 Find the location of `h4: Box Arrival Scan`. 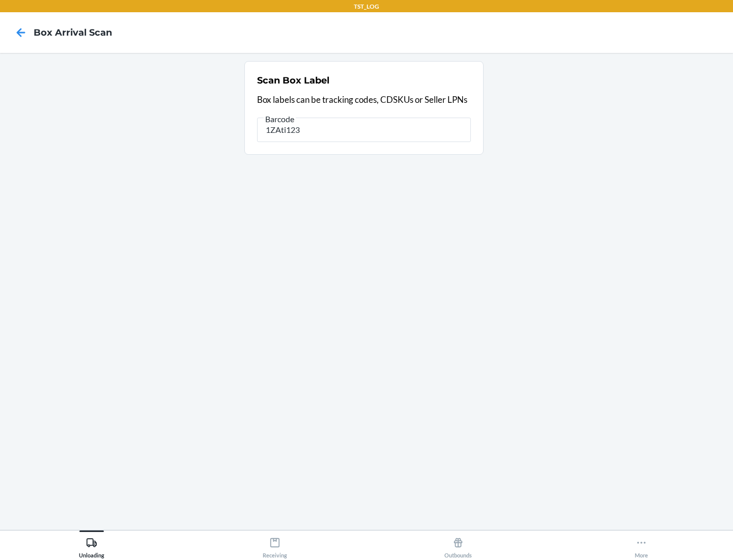

h4: Box Arrival Scan is located at coordinates (72, 32).